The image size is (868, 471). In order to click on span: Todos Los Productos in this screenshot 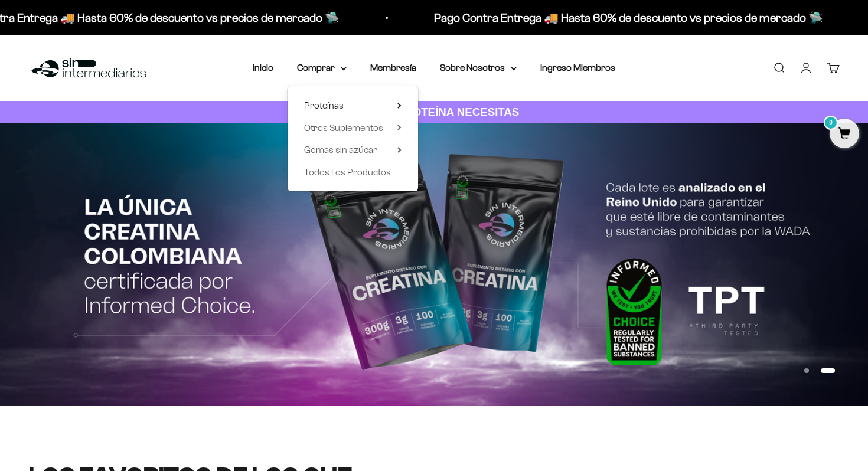, I will do `click(347, 171)`.